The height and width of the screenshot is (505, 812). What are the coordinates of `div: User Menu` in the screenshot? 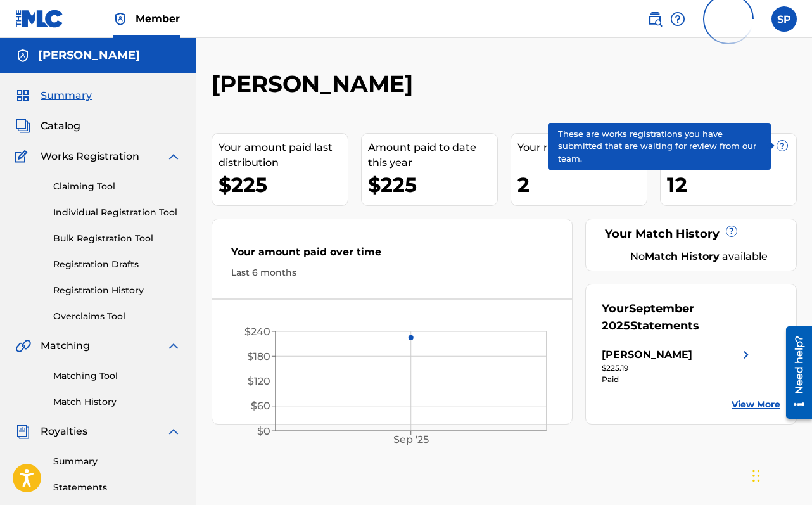 It's located at (785, 19).